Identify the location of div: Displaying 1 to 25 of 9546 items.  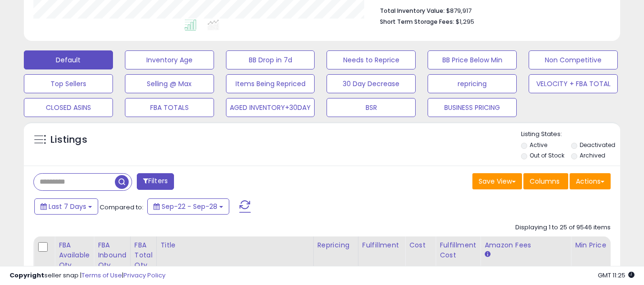
(563, 228).